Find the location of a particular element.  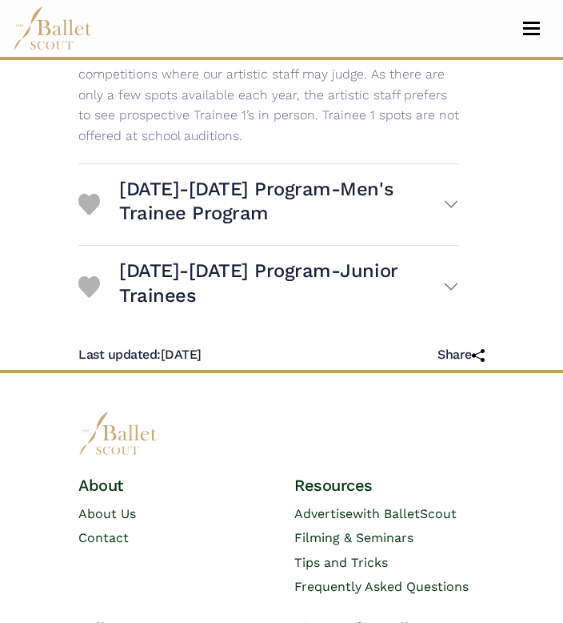

a: Frequently Asked Questions is located at coordinates (382, 586).